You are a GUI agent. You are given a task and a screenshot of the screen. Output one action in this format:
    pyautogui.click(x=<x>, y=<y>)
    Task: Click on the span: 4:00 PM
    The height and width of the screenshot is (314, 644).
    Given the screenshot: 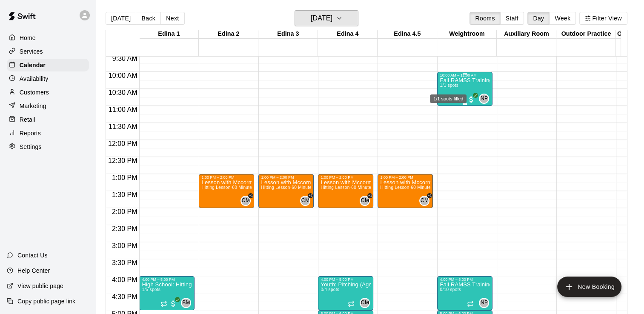 What is the action you would take?
    pyautogui.click(x=125, y=279)
    